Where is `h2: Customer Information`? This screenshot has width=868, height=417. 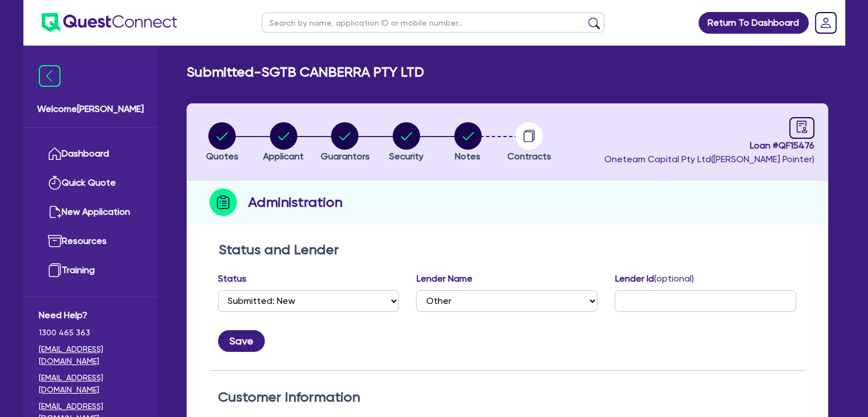 h2: Customer Information is located at coordinates (508, 397).